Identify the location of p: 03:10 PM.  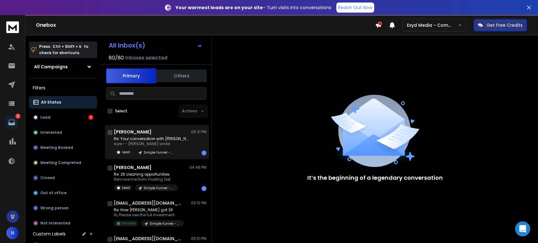
(199, 203).